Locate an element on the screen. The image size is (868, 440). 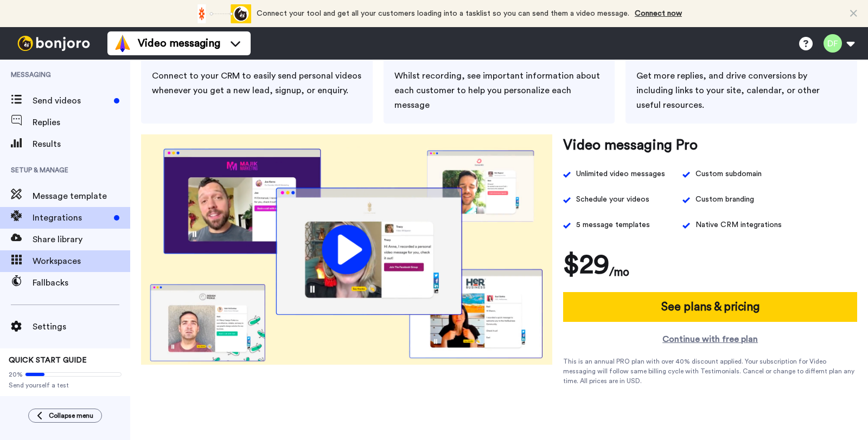
span: Native CRM integrations is located at coordinates (738, 225).